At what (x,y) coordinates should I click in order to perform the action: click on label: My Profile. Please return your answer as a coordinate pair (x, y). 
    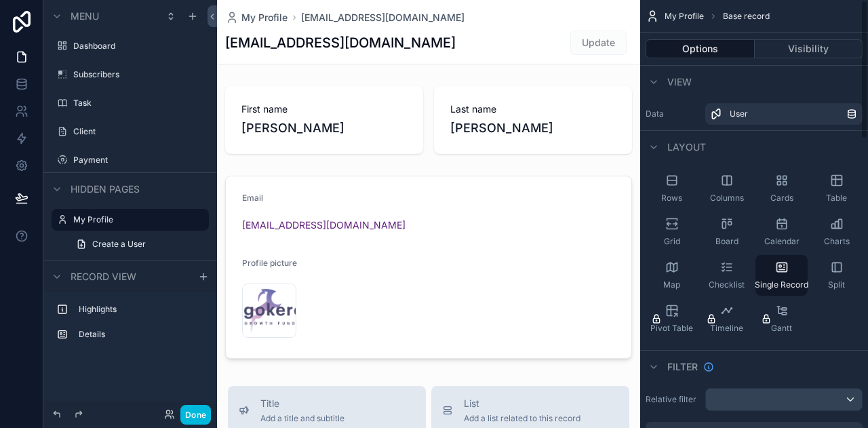
    Looking at the image, I should click on (137, 220).